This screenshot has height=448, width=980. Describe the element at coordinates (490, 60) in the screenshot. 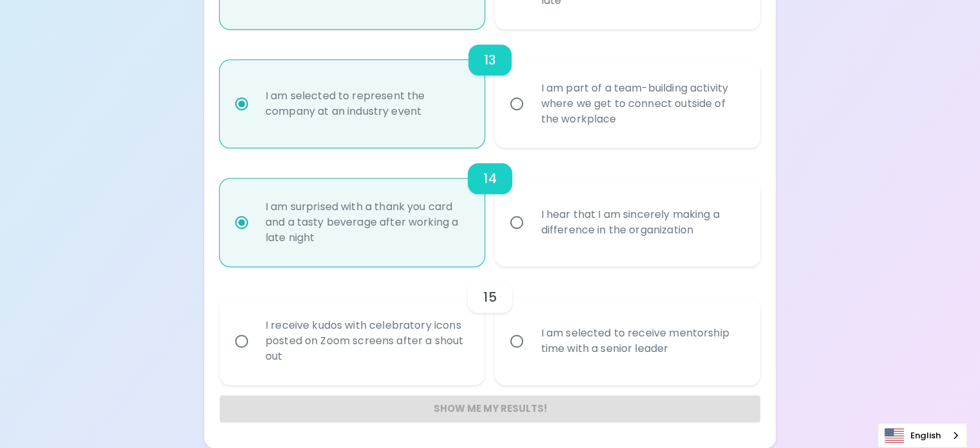

I see `h6: 13` at that location.